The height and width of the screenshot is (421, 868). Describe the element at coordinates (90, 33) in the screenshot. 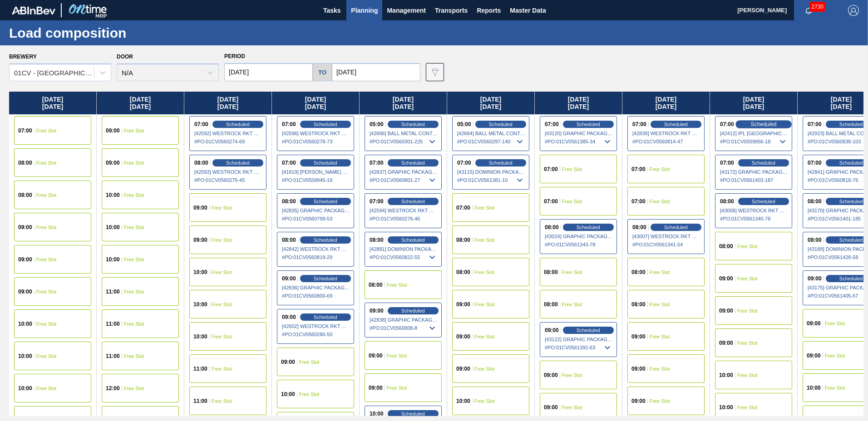

I see `h1: Load composition` at that location.